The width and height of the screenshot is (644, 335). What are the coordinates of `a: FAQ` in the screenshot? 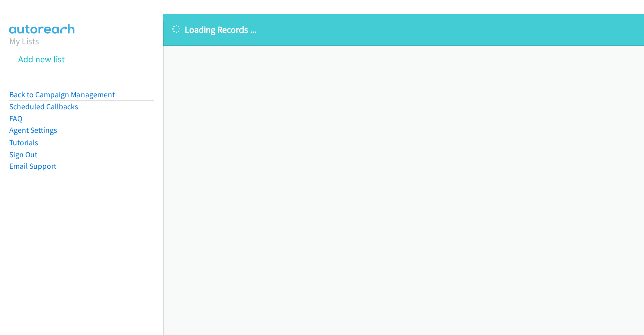 It's located at (16, 118).